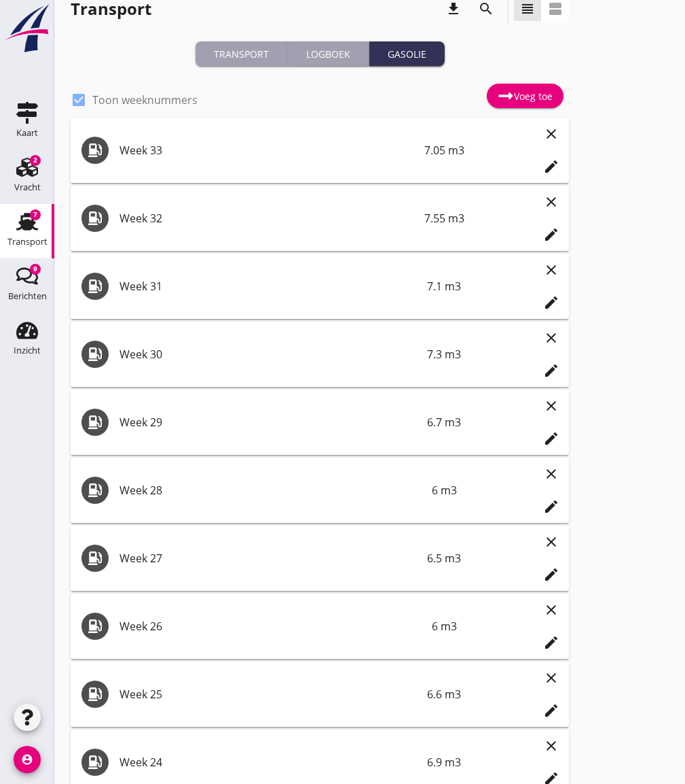 Image resolution: width=685 pixels, height=784 pixels. What do you see at coordinates (27, 29) in the screenshot?
I see `img: logo-small.a267ee39.svg` at bounding box center [27, 29].